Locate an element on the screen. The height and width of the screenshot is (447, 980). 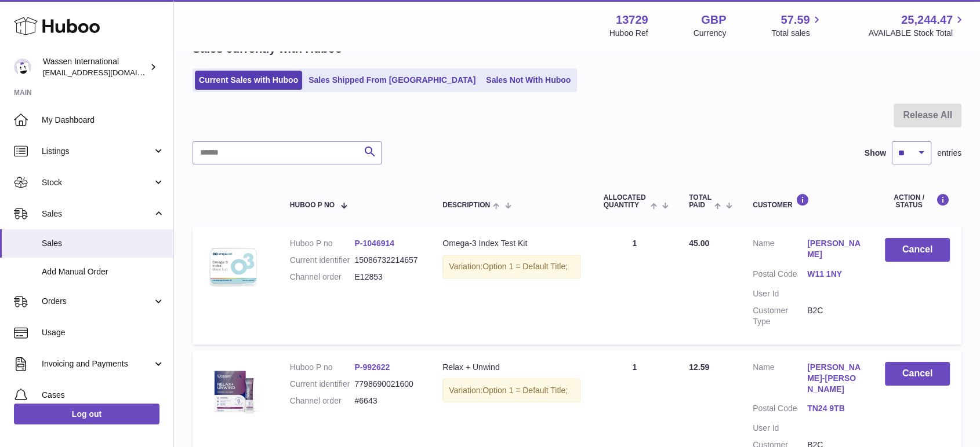
span: ALLOCATED Quantity is located at coordinates (625, 201).